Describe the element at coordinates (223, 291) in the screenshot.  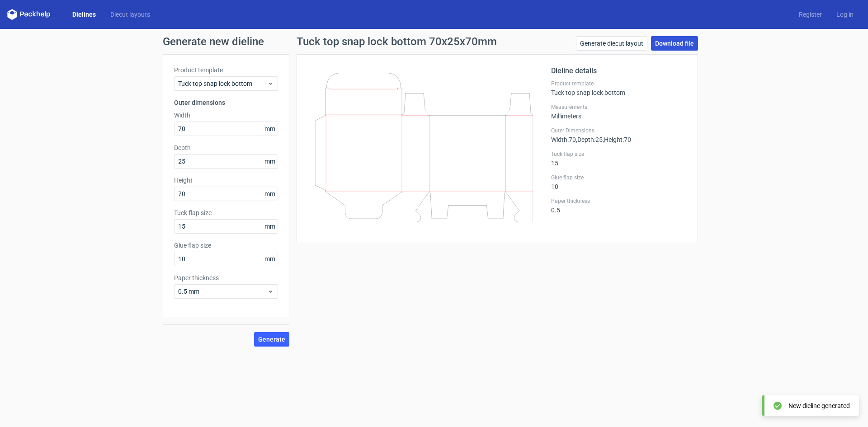
I see `span: 0.5 mm` at that location.